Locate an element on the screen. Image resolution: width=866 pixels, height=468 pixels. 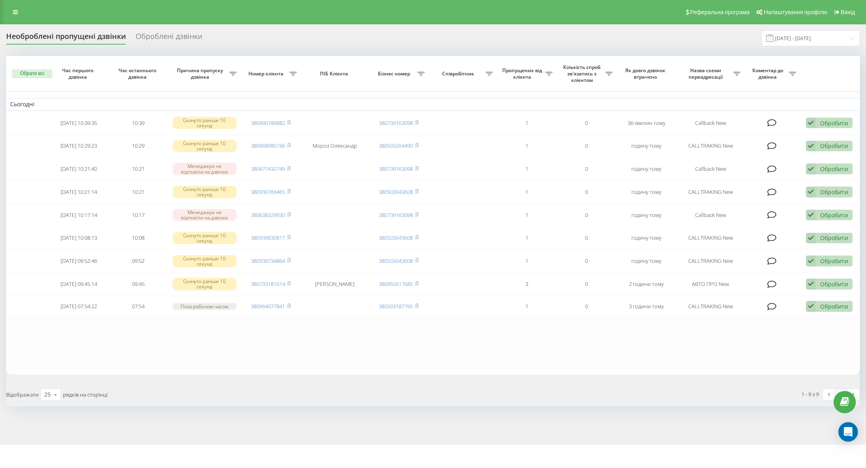
a: 380677432749 is located at coordinates (268, 169).